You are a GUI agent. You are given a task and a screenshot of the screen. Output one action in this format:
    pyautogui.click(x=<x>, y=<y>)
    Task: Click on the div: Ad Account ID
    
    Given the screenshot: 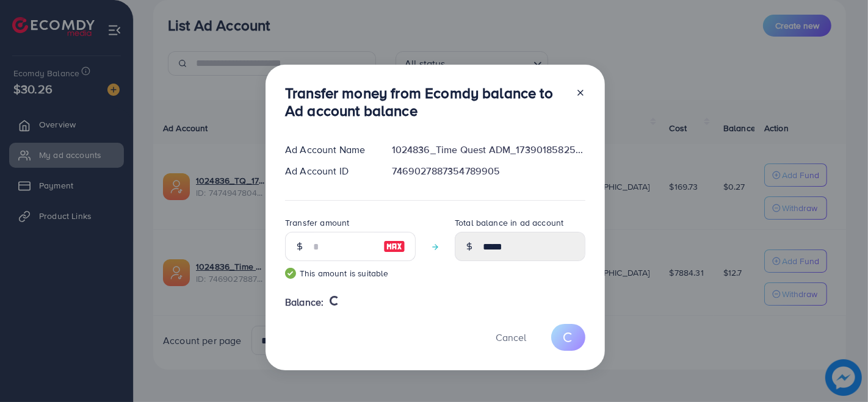 What is the action you would take?
    pyautogui.click(x=328, y=170)
    